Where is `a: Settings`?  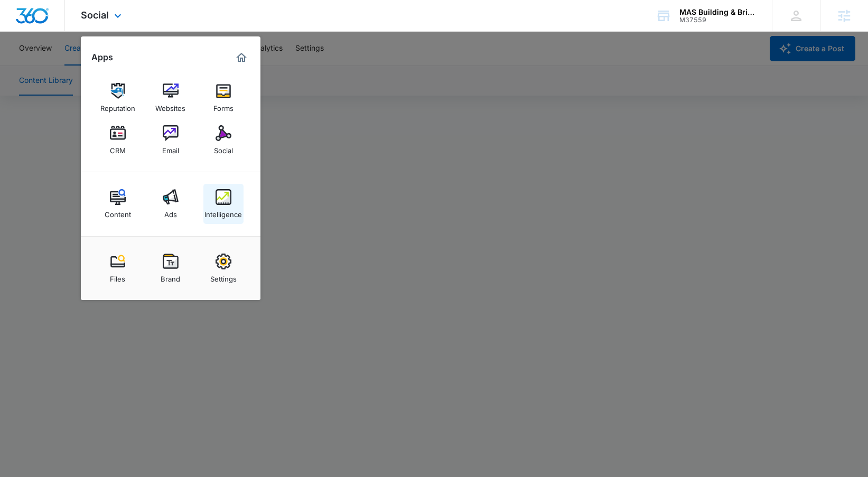 a: Settings is located at coordinates (224, 269).